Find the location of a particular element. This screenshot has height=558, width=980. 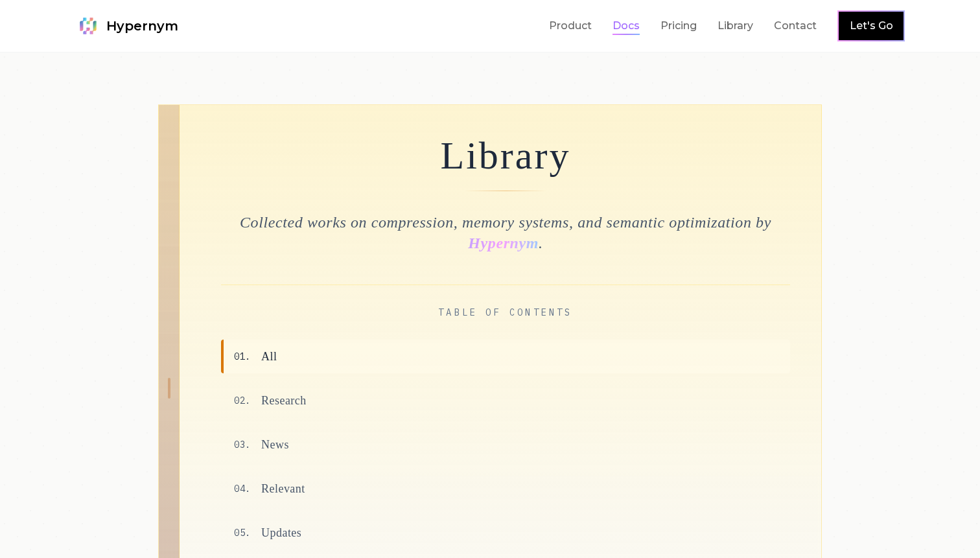

h2: Table of Contents is located at coordinates (505, 313).